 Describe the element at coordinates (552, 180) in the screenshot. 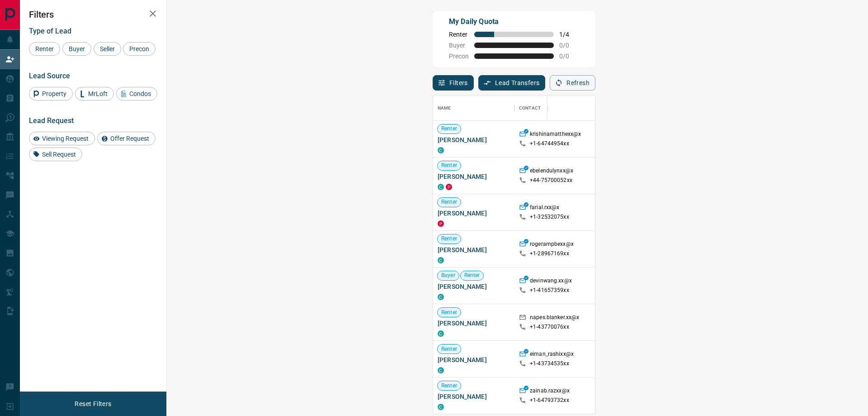

I see `p: +44- 75700052xx` at that location.